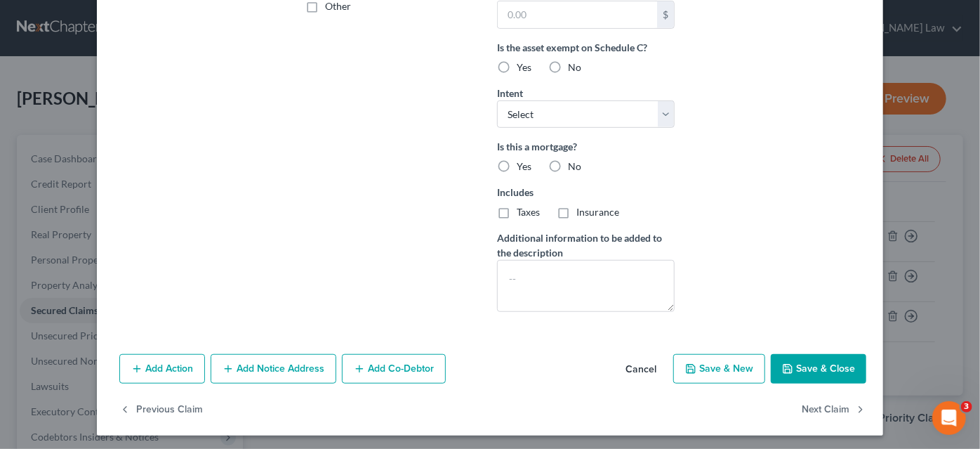 The image size is (980, 449). Describe the element at coordinates (585, 47) in the screenshot. I see `label: Is the asset exempt on Schedule C?` at that location.